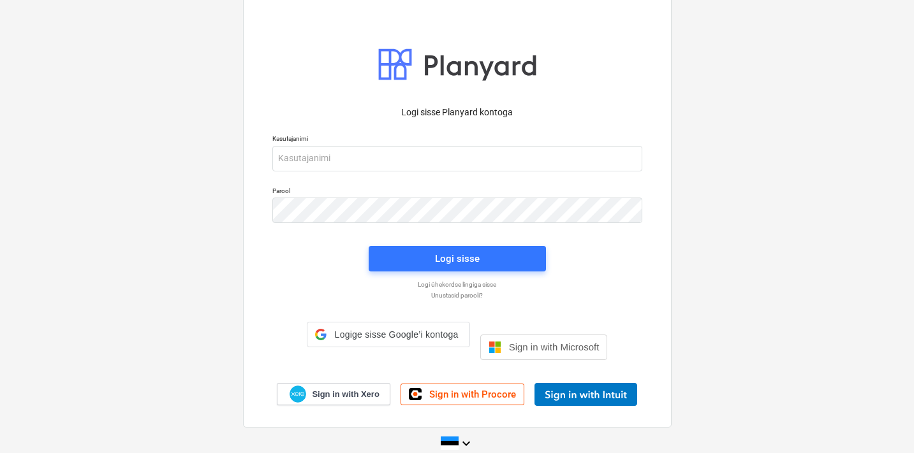  Describe the element at coordinates (457, 259) in the screenshot. I see `div: Logi sisse` at that location.